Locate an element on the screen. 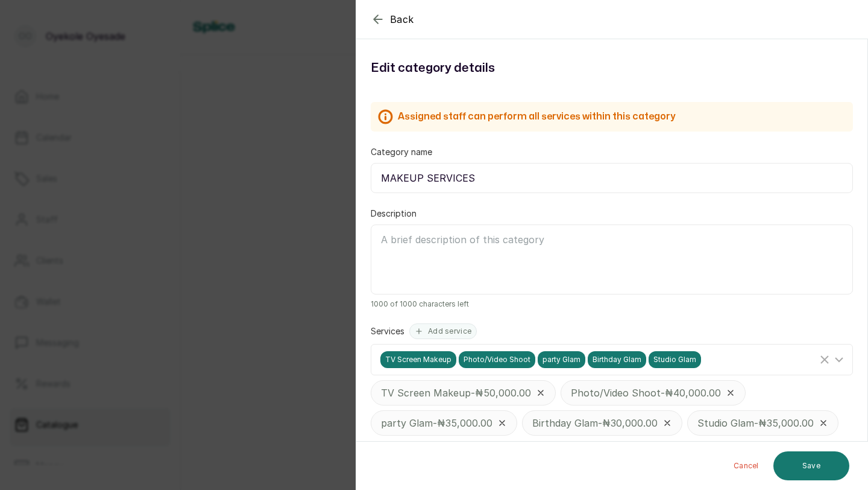 The image size is (868, 490). label: Services is located at coordinates (387, 331).